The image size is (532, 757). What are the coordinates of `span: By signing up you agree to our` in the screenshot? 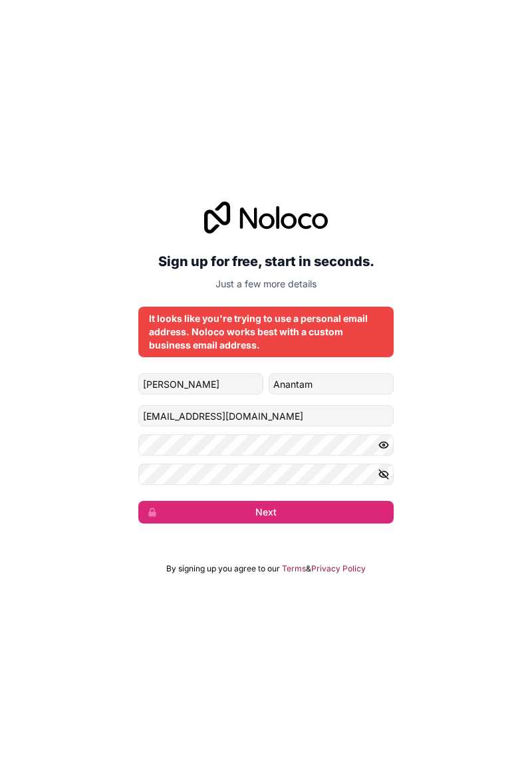 It's located at (222, 568).